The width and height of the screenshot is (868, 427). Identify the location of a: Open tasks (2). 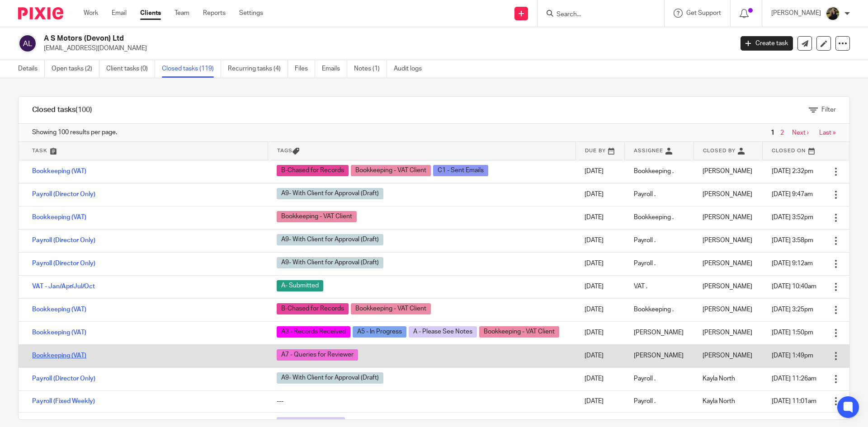
(76, 69).